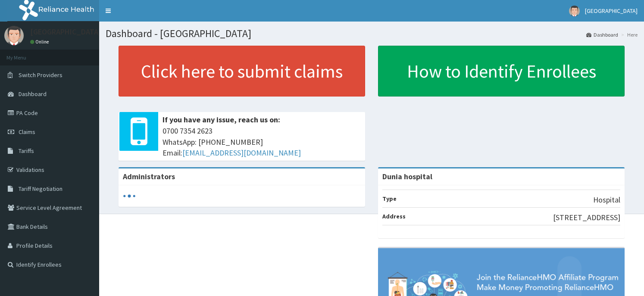  Describe the element at coordinates (129, 196) in the screenshot. I see `svg: audio-loading` at that location.